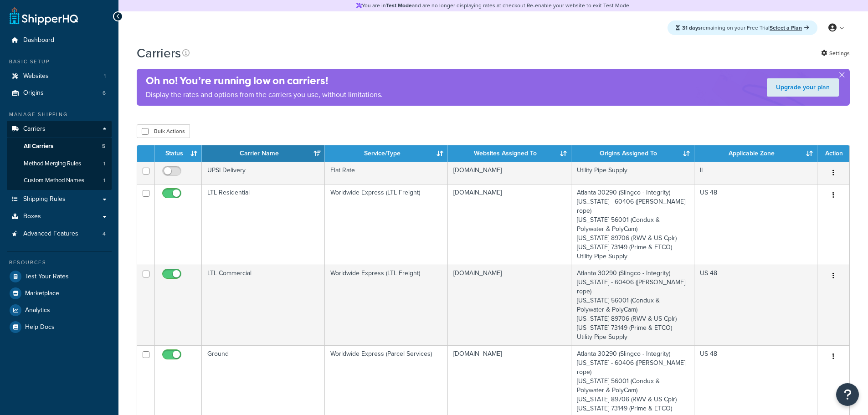 The width and height of the screenshot is (868, 415). I want to click on p: Display the rates and options from the carriers you use, without limitations., so click(264, 94).